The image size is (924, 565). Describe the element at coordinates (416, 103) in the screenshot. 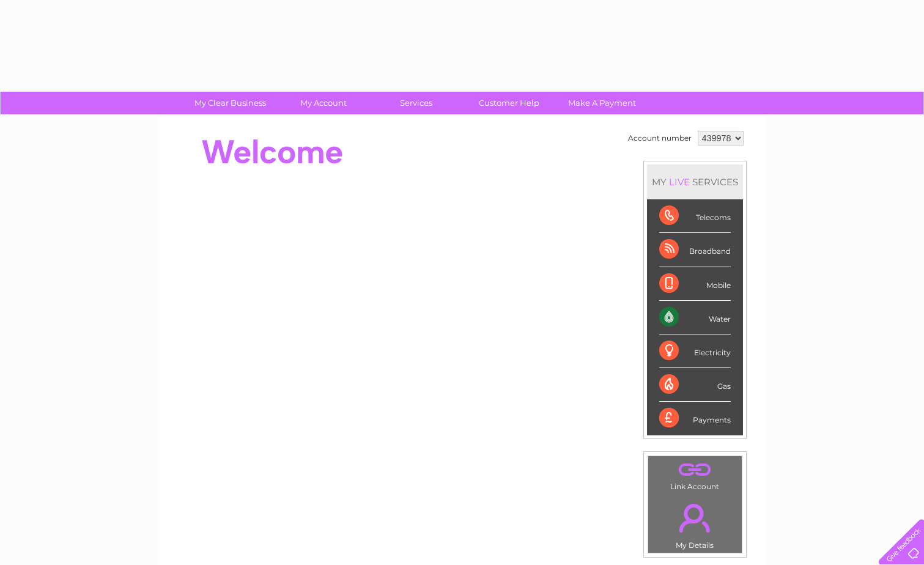

I see `a: Services` at that location.